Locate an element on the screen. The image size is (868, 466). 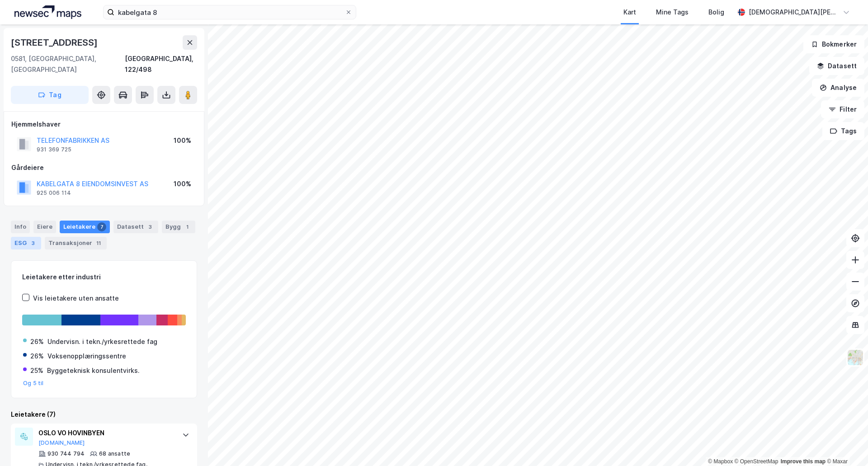
button: Og 5 til is located at coordinates (33, 383).